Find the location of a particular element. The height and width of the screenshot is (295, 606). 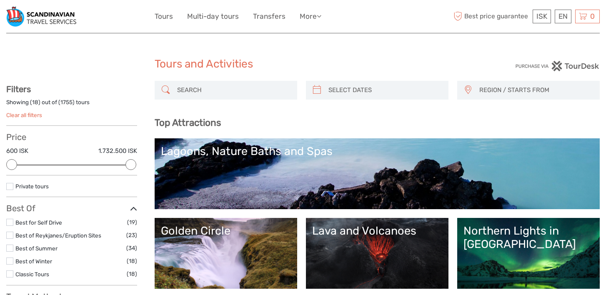

h3: Best Of is located at coordinates (72, 208).